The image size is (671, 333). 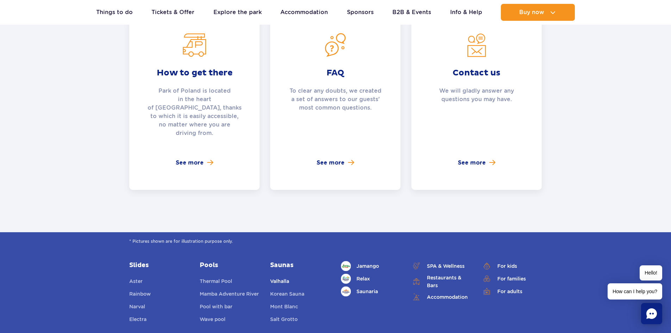 What do you see at coordinates (284, 320) in the screenshot?
I see `a: Salt Grotto` at bounding box center [284, 320].